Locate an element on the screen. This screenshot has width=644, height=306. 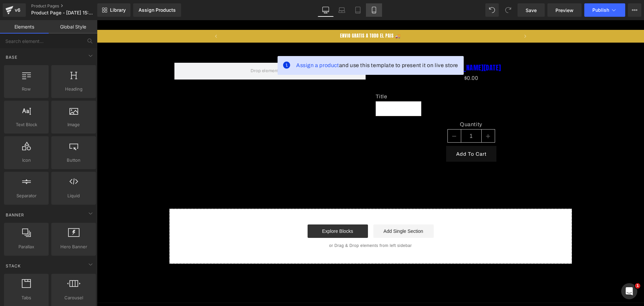
span: Carousel is located at coordinates (73, 298).